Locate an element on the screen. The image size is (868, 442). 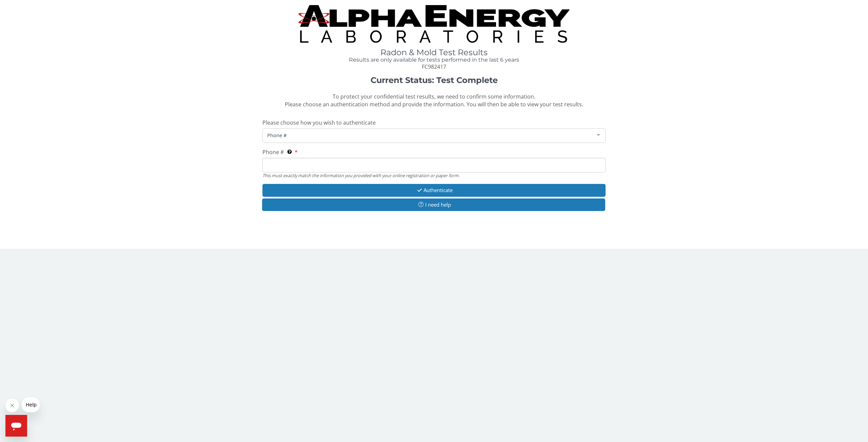
span: Please choose how you wish to authenticate is located at coordinates (319, 122).